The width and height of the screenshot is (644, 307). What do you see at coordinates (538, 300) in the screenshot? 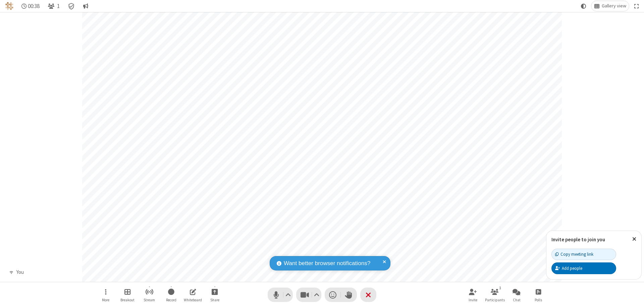
I see `span: Polls` at bounding box center [538, 300].